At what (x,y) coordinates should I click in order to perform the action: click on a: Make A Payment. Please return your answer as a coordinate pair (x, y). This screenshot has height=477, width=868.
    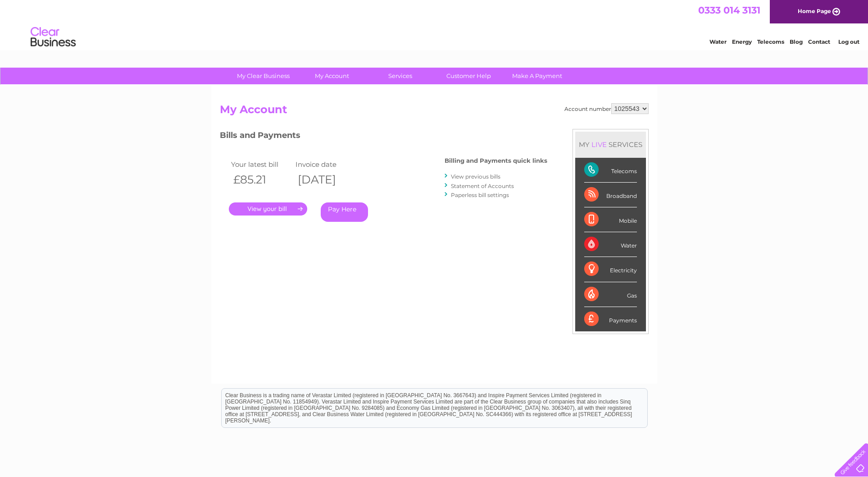
    Looking at the image, I should click on (537, 76).